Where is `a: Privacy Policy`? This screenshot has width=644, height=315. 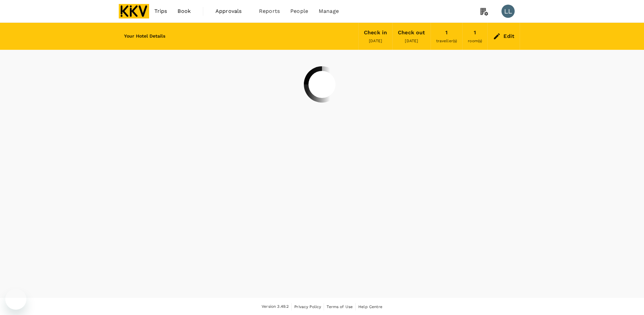
a: Privacy Policy is located at coordinates (308, 306).